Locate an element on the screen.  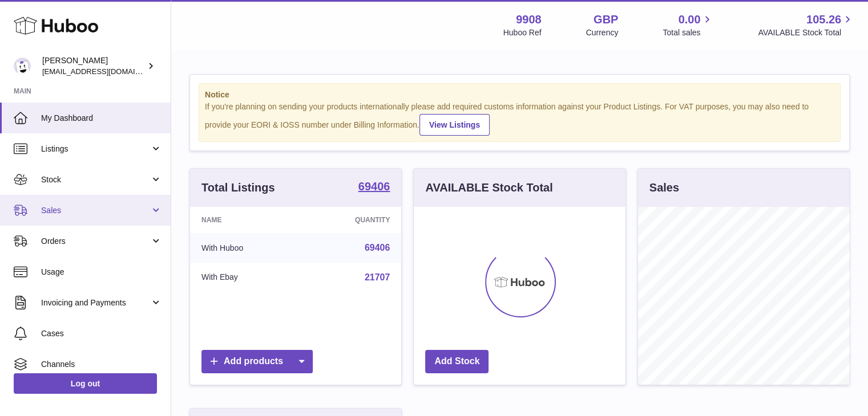
span: 0.00 is located at coordinates (689, 19).